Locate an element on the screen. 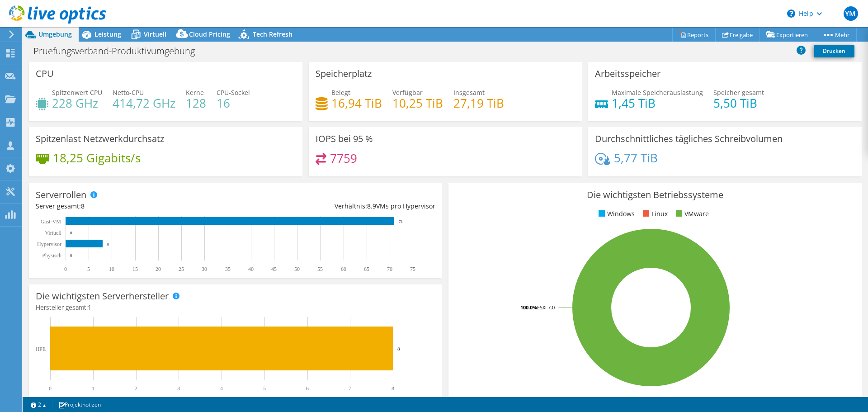  span: Insgesamt is located at coordinates (469, 92).